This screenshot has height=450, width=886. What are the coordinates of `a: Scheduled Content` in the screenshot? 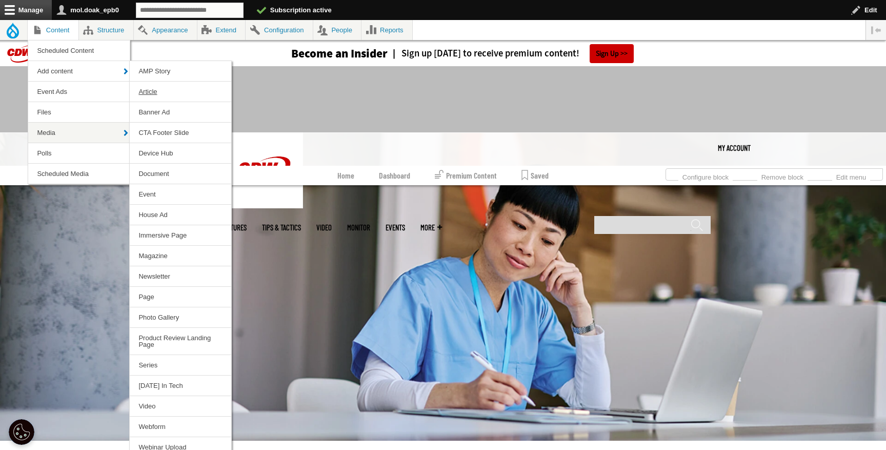 It's located at (79, 50).